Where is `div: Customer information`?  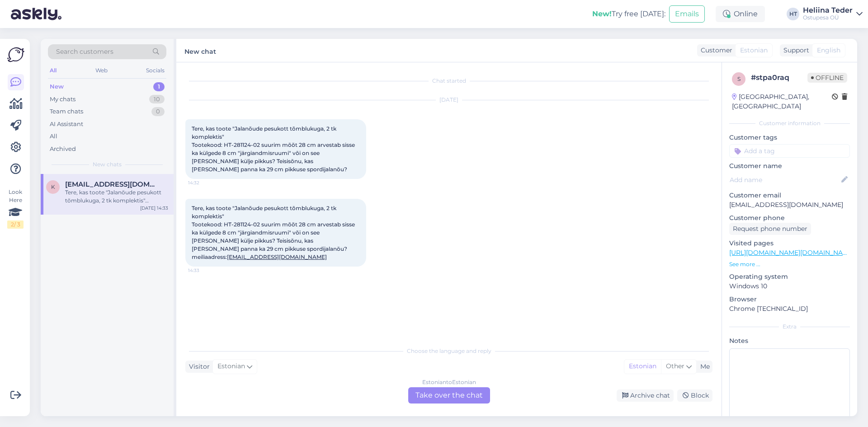 div: Customer information is located at coordinates (789, 123).